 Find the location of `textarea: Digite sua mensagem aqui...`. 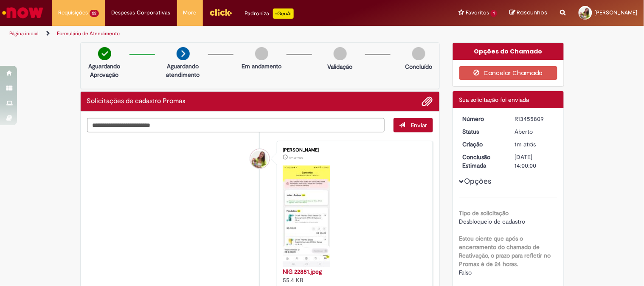

textarea: Digite sua mensagem aqui... is located at coordinates (236, 125).